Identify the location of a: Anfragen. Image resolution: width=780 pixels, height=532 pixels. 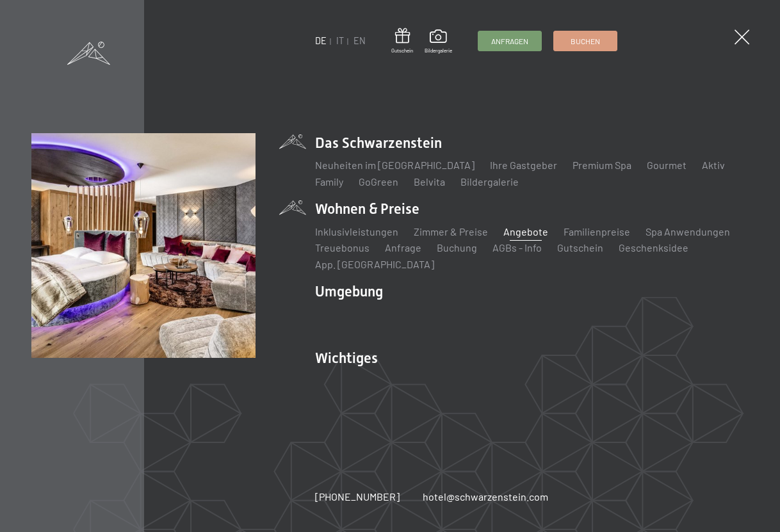
(510, 41).